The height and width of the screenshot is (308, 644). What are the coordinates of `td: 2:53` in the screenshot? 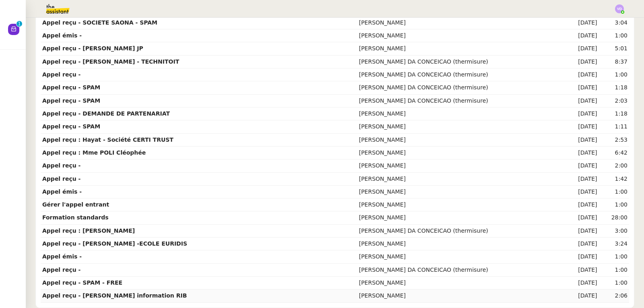 It's located at (614, 140).